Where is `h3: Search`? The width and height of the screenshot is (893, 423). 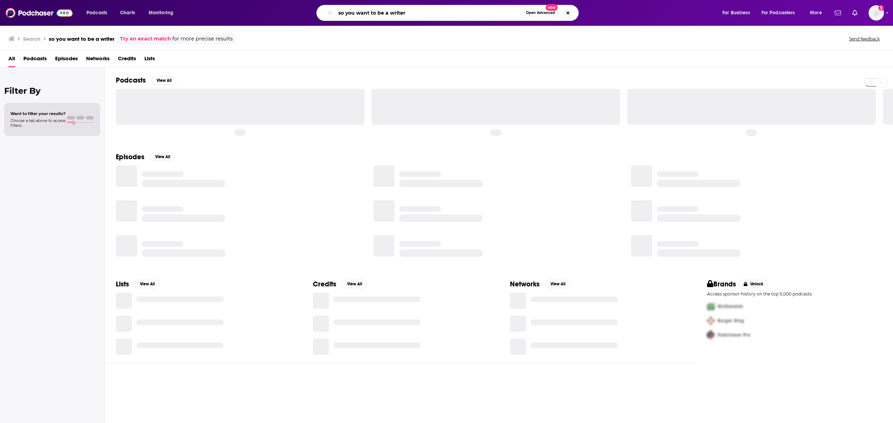 h3: Search is located at coordinates (32, 39).